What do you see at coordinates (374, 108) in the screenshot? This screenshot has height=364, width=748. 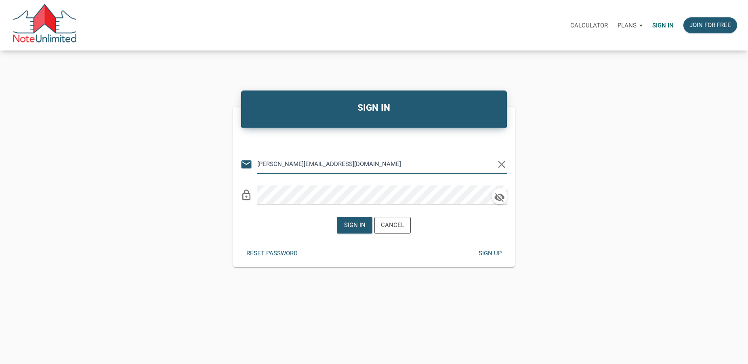 I see `h4: SIGN IN` at bounding box center [374, 108].